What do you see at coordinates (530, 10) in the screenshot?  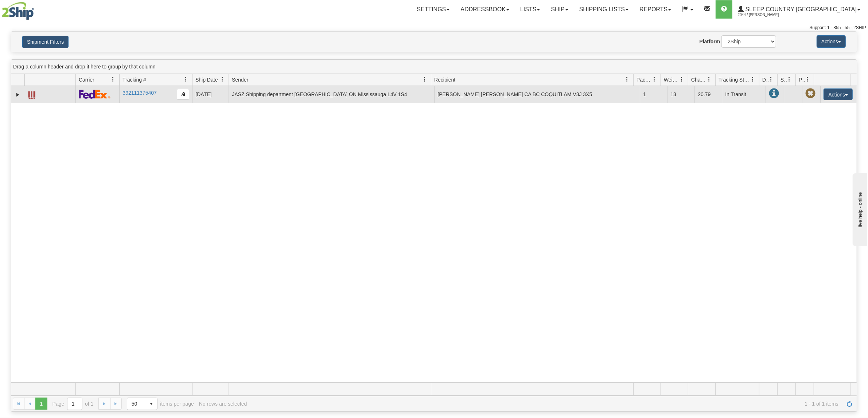 I see `a: Lists` at bounding box center [530, 10].